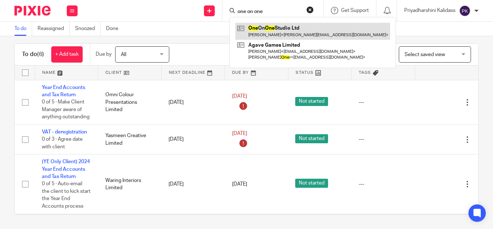 The width and height of the screenshot is (493, 229). Describe the element at coordinates (365, 72) in the screenshot. I see `span: Tags` at that location.